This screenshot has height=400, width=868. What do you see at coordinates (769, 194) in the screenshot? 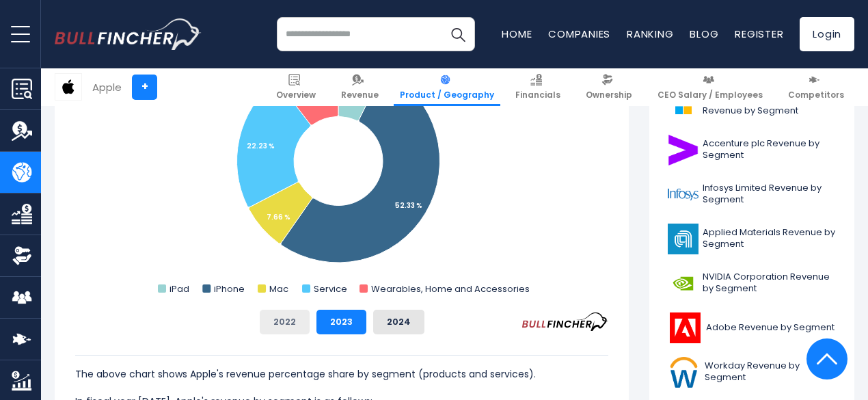
I see `span: Infosys Limited Revenue by Segment` at bounding box center [769, 194].